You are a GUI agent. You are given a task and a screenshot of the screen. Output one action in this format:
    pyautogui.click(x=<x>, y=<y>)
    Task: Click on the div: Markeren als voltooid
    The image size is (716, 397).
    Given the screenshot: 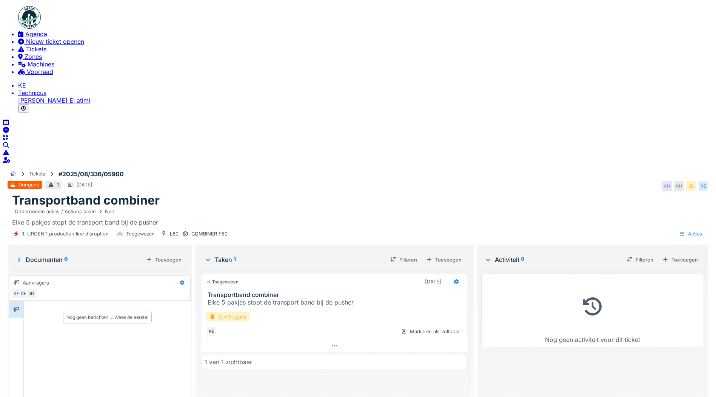 What is the action you would take?
    pyautogui.click(x=430, y=331)
    